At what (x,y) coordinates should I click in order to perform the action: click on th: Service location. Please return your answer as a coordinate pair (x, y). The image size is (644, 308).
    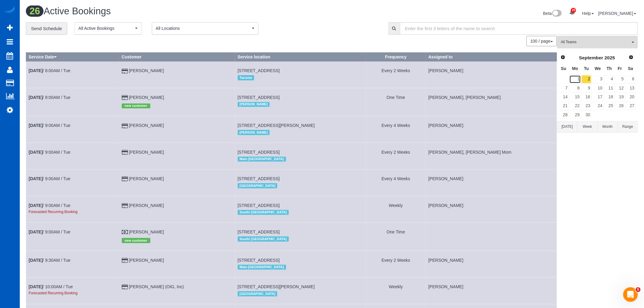
    Looking at the image, I should click on (300, 57).